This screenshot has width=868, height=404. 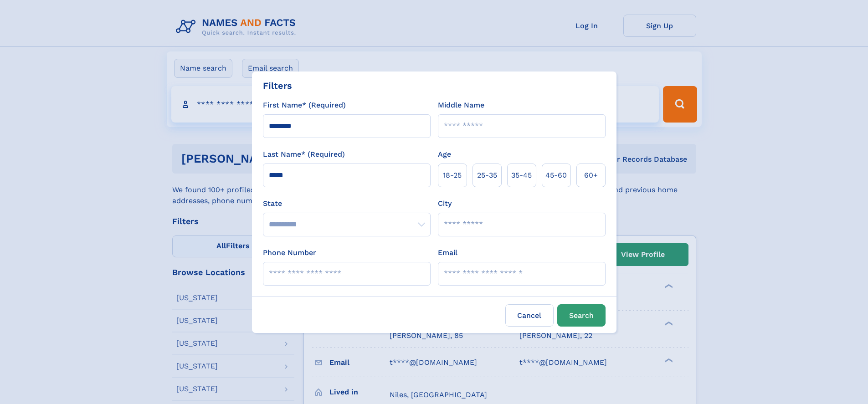 What do you see at coordinates (277, 86) in the screenshot?
I see `div: Filters` at bounding box center [277, 86].